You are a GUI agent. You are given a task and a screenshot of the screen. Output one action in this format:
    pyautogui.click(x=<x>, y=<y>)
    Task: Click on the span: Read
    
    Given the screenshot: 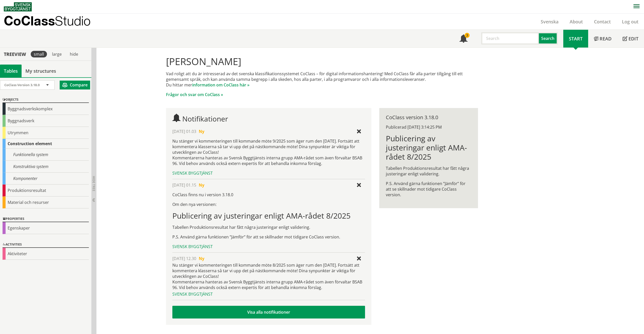 What is the action you would take?
    pyautogui.click(x=606, y=38)
    